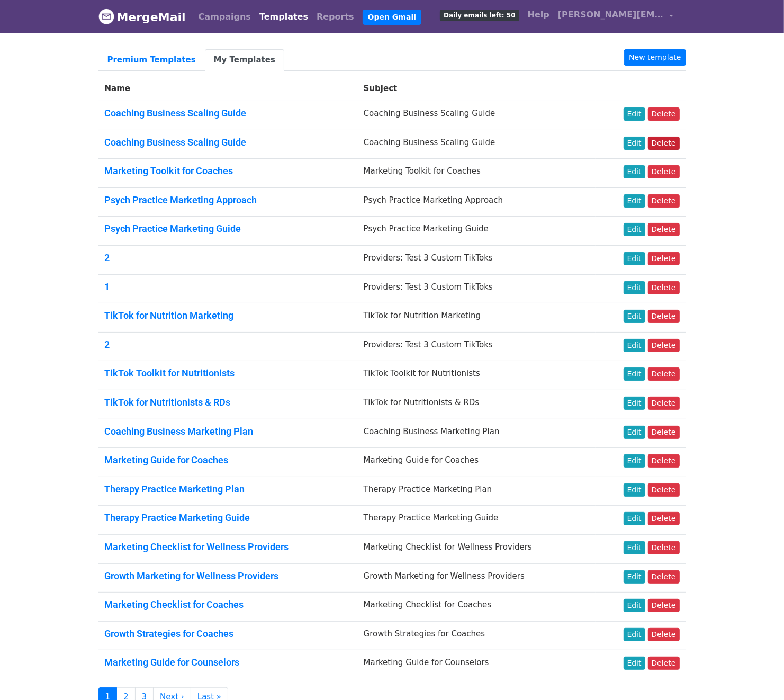 This screenshot has height=700, width=784. Describe the element at coordinates (476, 548) in the screenshot. I see `td: Marketing Checklist for Wellness Providers` at that location.